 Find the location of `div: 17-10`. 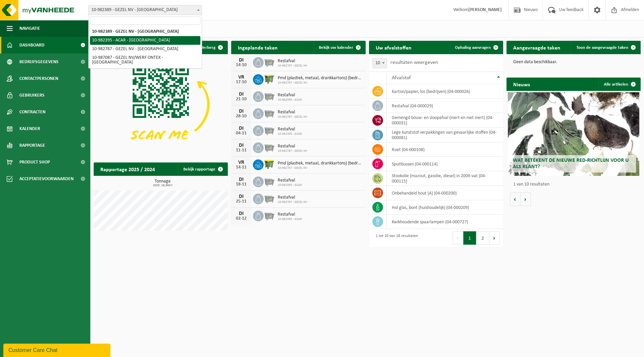

div: 17-10 is located at coordinates (241, 82).